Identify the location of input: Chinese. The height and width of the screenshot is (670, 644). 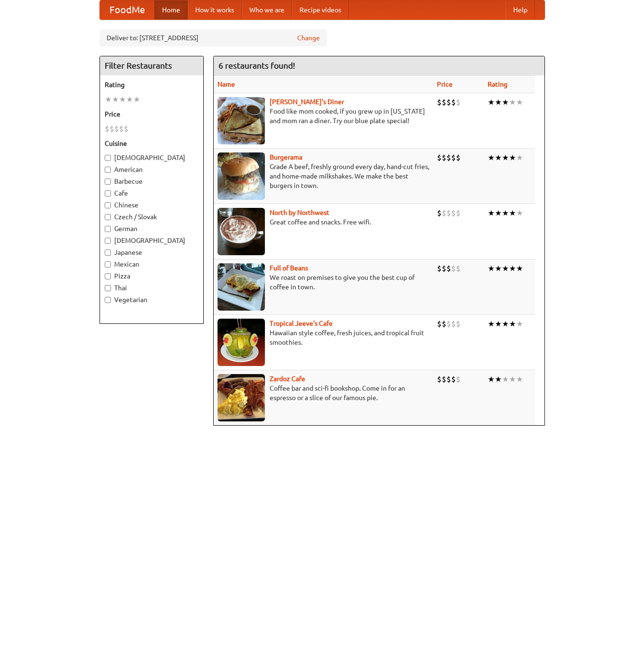
(108, 205).